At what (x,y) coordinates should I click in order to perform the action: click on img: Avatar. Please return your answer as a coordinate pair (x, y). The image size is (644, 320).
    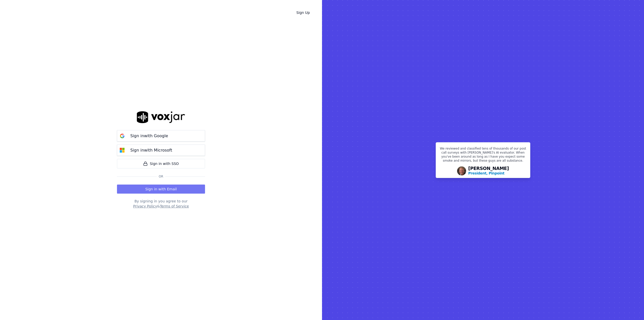
    Looking at the image, I should click on (462, 171).